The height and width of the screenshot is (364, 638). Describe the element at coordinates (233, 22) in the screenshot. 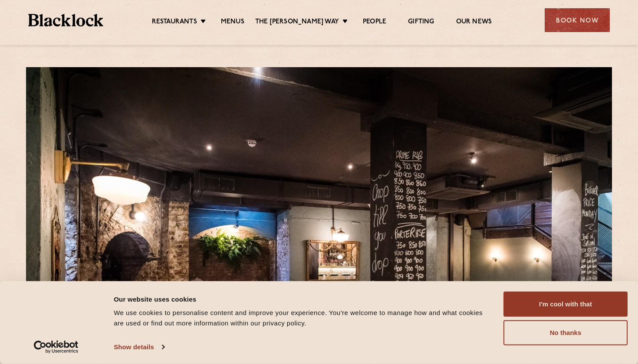

I see `a: Menus` at that location.